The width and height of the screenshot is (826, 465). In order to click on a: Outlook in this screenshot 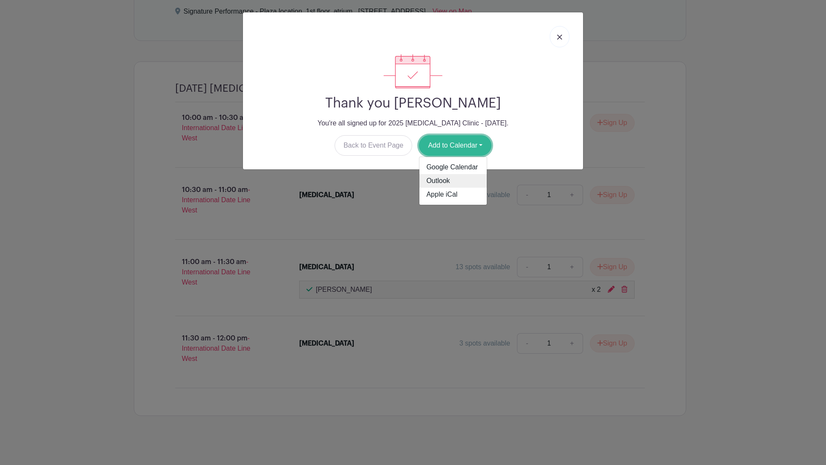, I will do `click(453, 181)`.